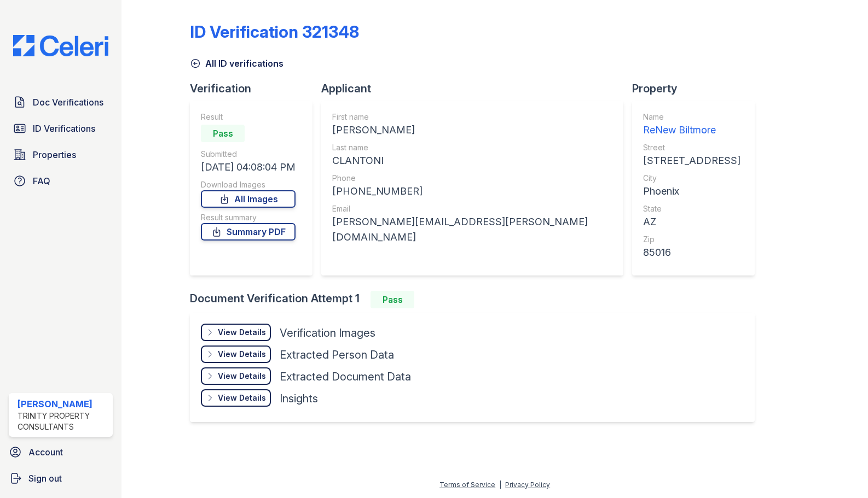 This screenshot has width=868, height=498. What do you see at coordinates (61, 479) in the screenshot?
I see `button: Sign out` at bounding box center [61, 479].